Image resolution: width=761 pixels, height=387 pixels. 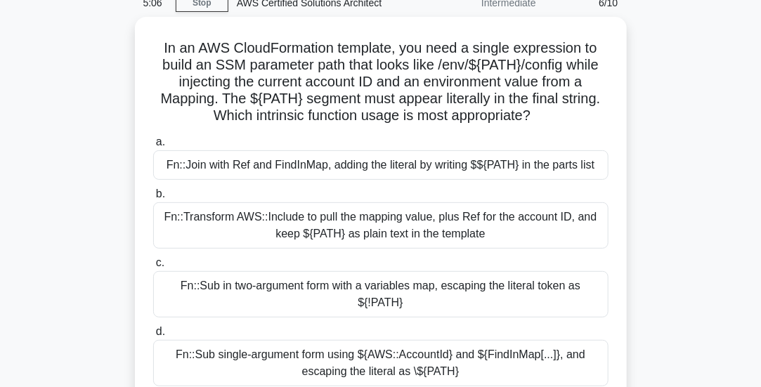 I want to click on div: Fn::Transform AWS::Include to pull the mapping value, plus Ref for the account ID, and keep ${PAT..., so click(x=381, y=225).